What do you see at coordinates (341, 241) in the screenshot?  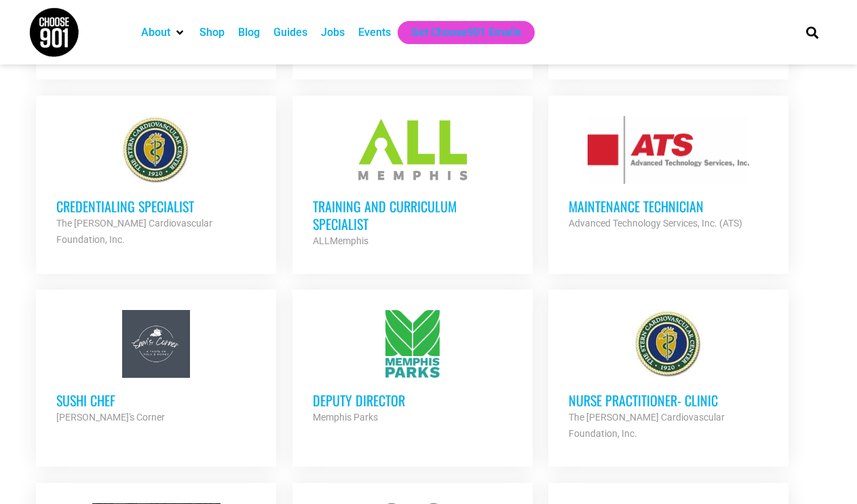 I see `strong: ALLMemphis` at bounding box center [341, 241].